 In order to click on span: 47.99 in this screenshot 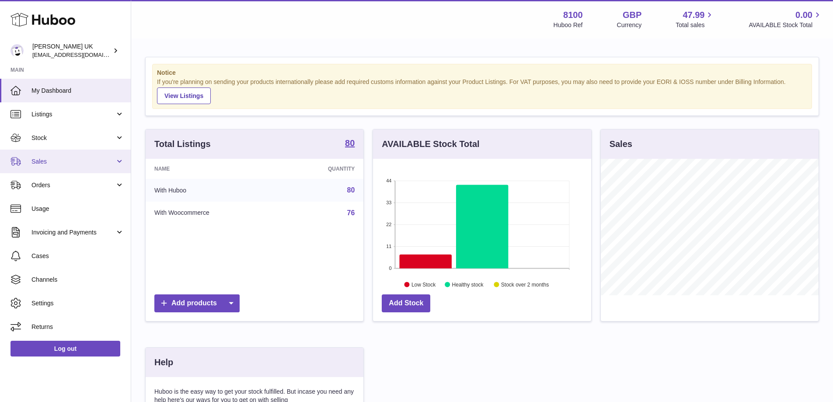, I will do `click(693, 15)`.